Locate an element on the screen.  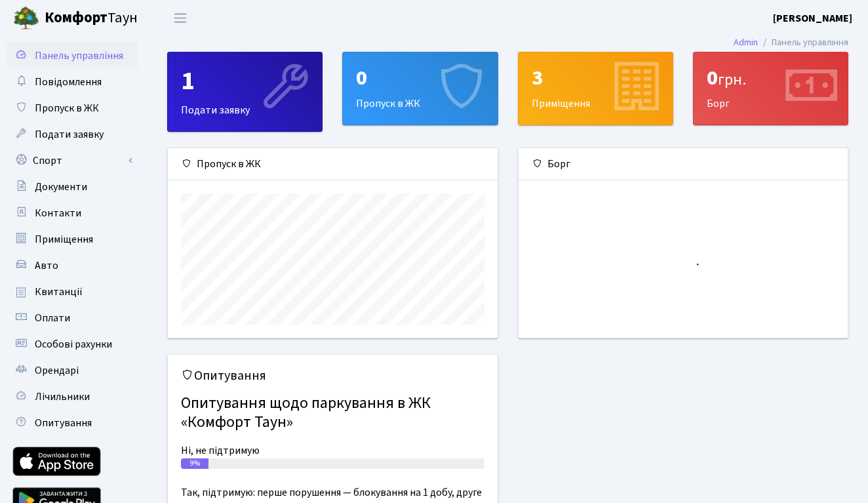
nav: breadcrumb is located at coordinates (791, 43).